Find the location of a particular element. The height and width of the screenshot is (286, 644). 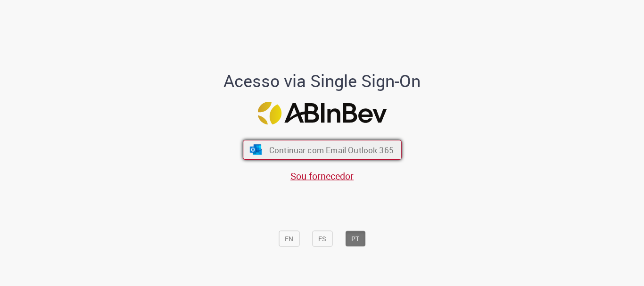

button: ícone Azure/Microsoft 360 Continuar com Email Outlook 365 is located at coordinates (322, 150).